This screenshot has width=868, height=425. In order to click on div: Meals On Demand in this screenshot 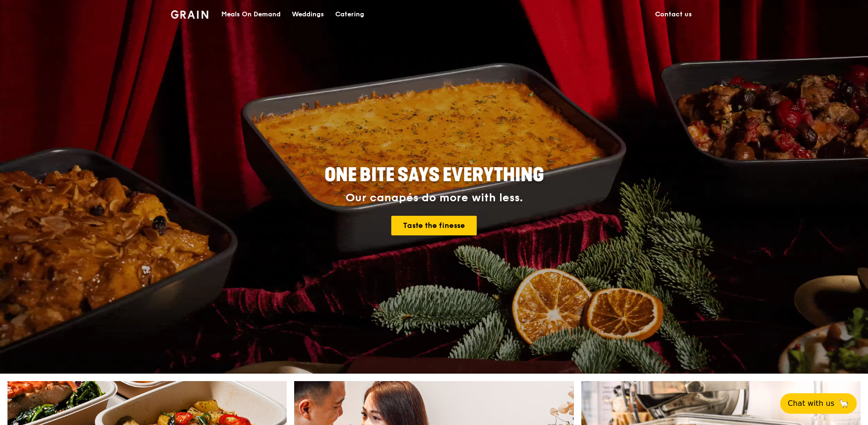, I will do `click(251, 14)`.